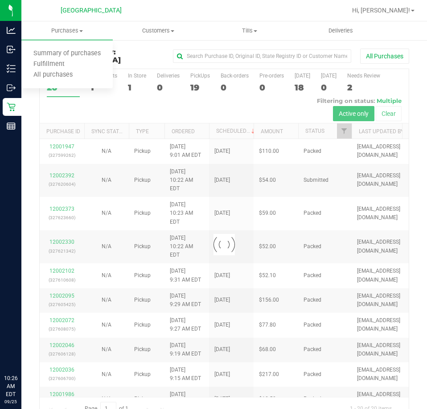 The width and height of the screenshot is (427, 409). What do you see at coordinates (49, 64) in the screenshot?
I see `span: Fulfillment` at bounding box center [49, 64].